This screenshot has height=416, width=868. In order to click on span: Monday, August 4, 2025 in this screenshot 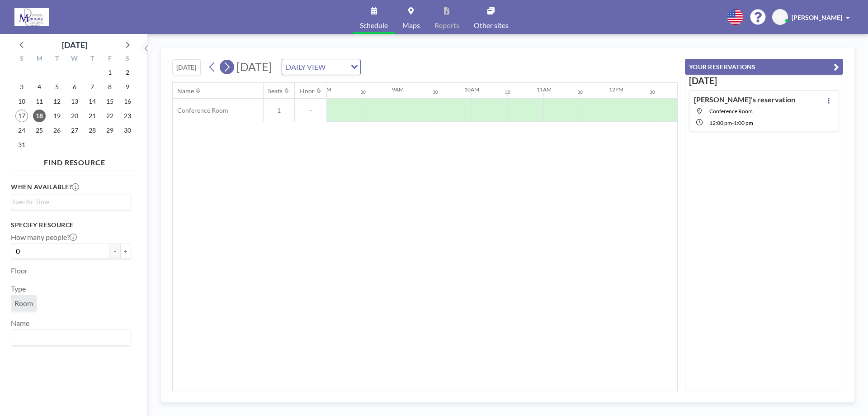, I will do `click(39, 86)`.